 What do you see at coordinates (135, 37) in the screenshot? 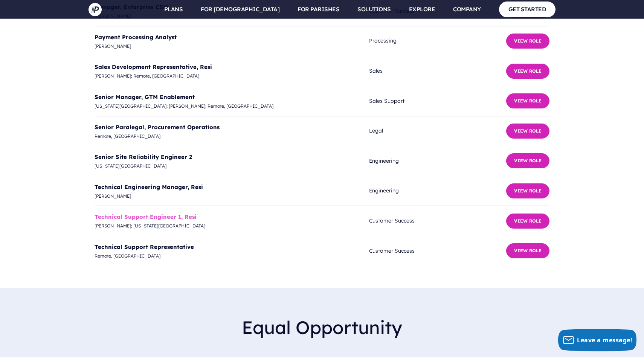
I see `a: Payment Processing Analyst` at bounding box center [135, 37].